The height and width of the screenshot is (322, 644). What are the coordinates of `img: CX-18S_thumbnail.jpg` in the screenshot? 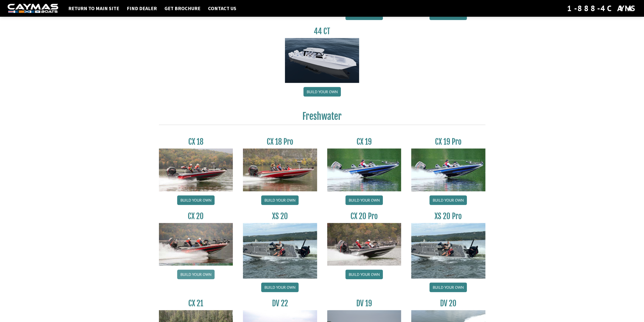 It's located at (196, 170).